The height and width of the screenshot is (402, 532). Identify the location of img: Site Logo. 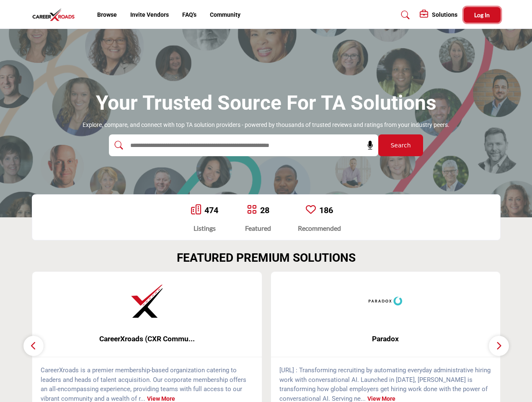
(56, 15).